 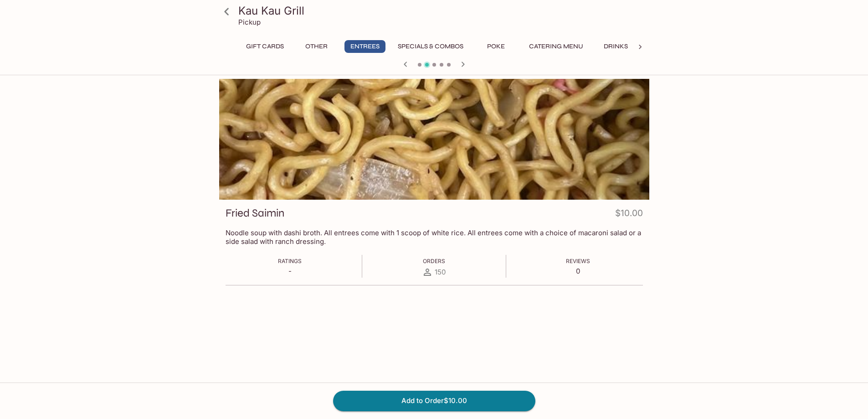 I want to click on button: Add to Order$10.00, so click(x=434, y=401).